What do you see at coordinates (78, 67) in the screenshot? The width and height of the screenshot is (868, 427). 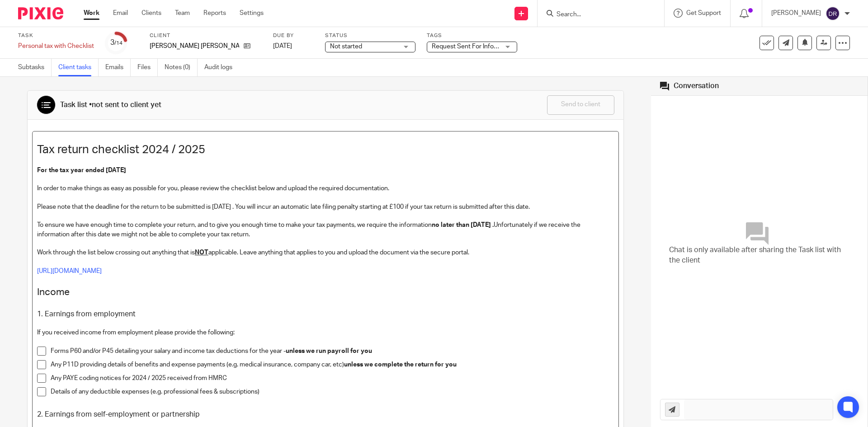 I see `a: Client tasks` at bounding box center [78, 67].